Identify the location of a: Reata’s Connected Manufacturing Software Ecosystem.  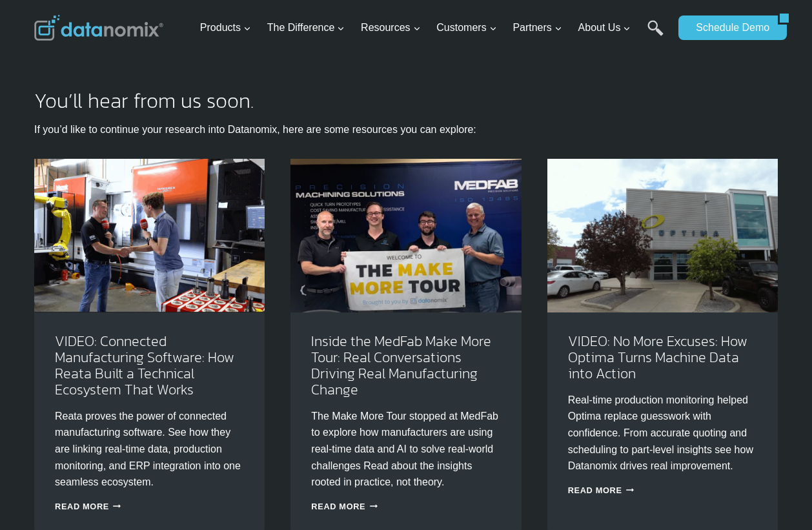
(149, 235).